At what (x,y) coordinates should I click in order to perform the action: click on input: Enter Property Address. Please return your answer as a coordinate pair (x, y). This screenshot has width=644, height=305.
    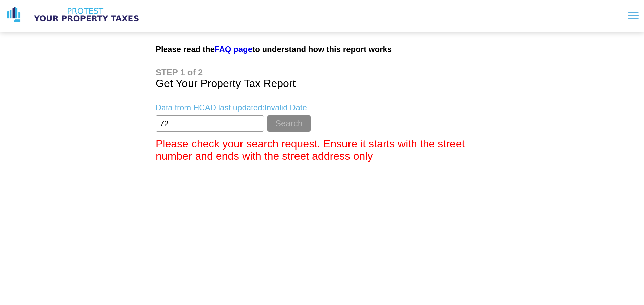
    Looking at the image, I should click on (209, 123).